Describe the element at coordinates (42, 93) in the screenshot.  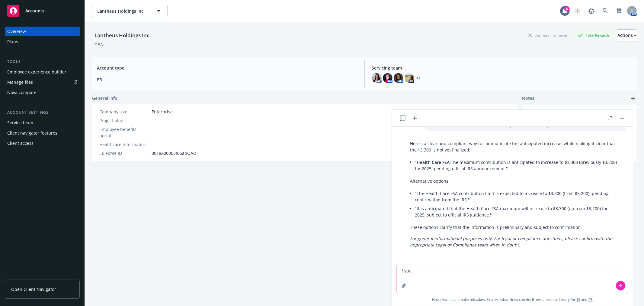
I see `a: Nova compare` at that location.